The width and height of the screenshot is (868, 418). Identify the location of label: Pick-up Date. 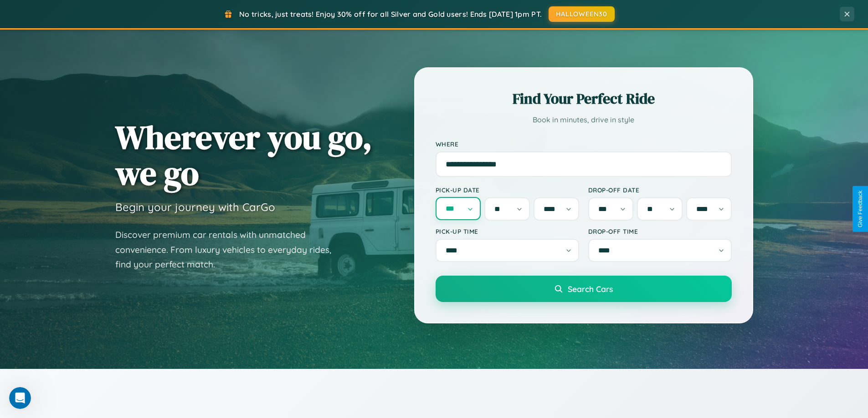
(507, 189).